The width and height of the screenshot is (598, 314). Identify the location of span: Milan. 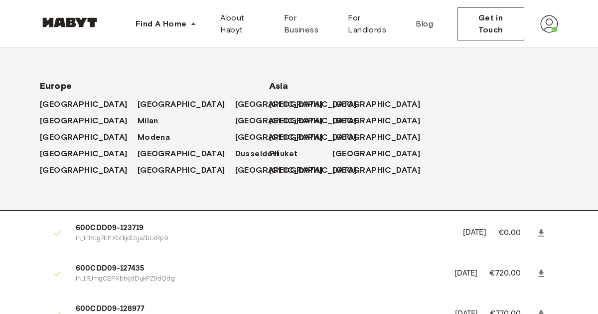
(148, 121).